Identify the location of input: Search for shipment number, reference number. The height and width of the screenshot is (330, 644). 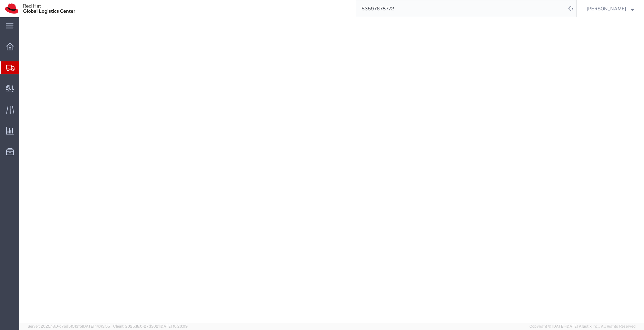
(462, 9).